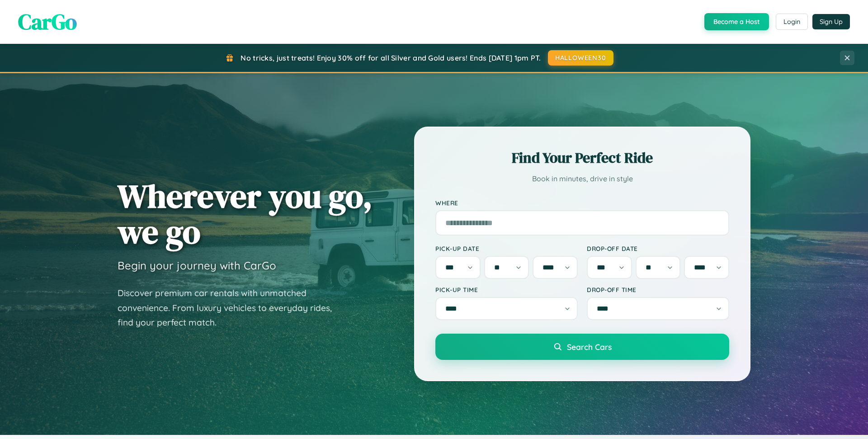  I want to click on label: Pick-up Date, so click(506, 248).